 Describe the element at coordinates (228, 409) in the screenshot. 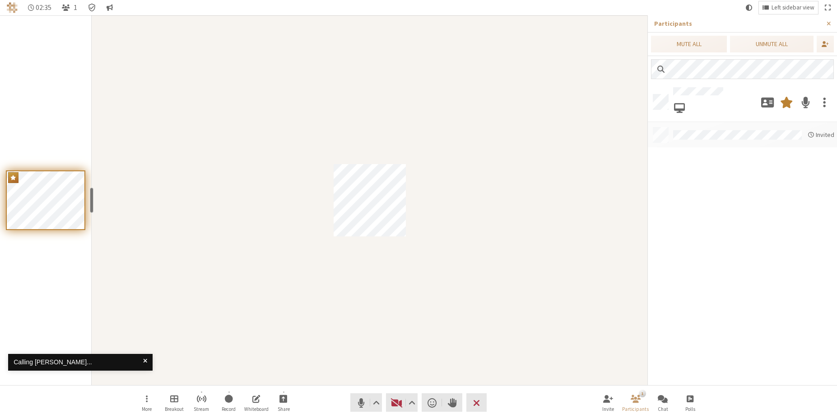

I see `span: Record` at that location.